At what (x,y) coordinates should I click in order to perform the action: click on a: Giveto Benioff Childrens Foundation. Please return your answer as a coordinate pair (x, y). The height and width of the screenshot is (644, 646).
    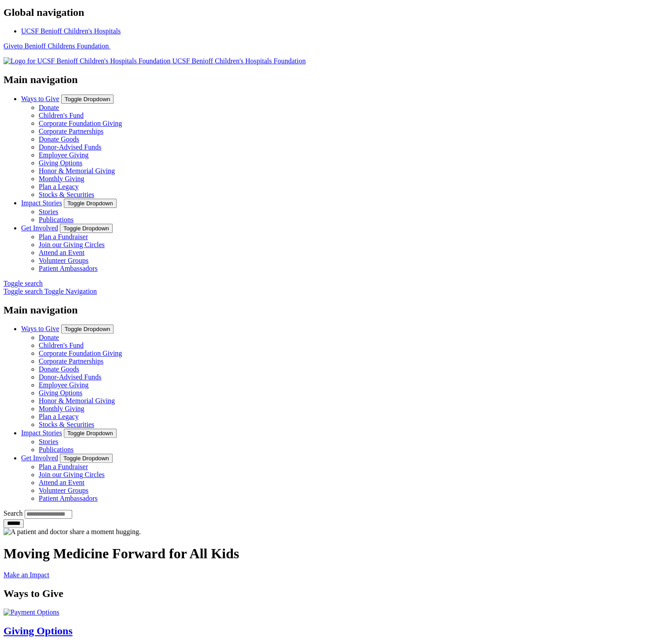
    Looking at the image, I should click on (56, 46).